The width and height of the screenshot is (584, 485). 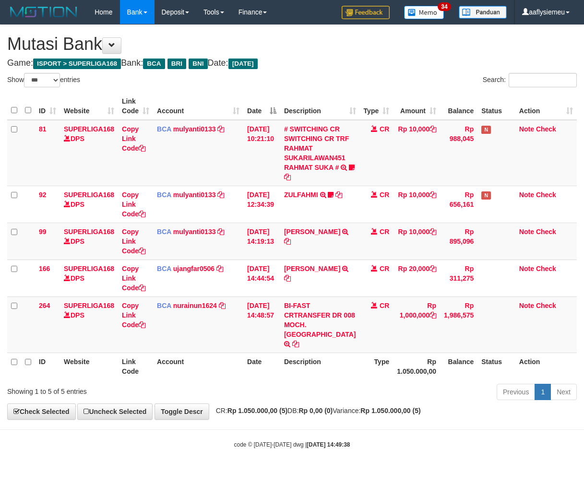 I want to click on img: Feedback.jpg, so click(x=365, y=12).